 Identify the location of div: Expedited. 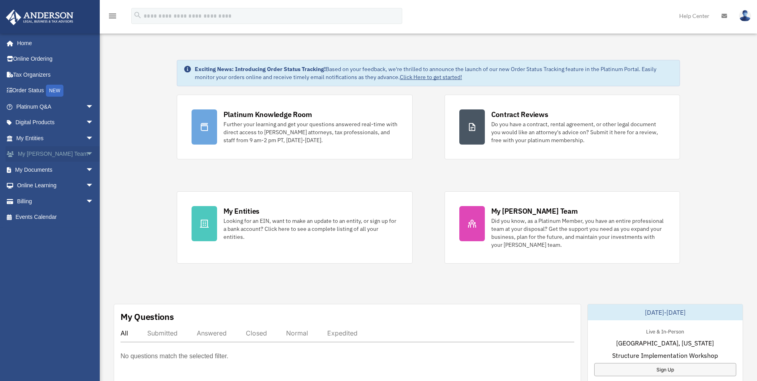
(343, 333).